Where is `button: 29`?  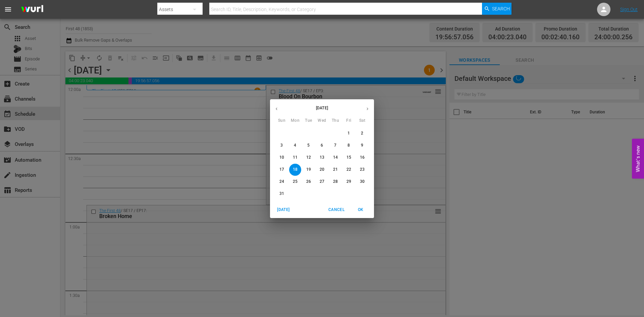
button: 29 is located at coordinates (349, 182).